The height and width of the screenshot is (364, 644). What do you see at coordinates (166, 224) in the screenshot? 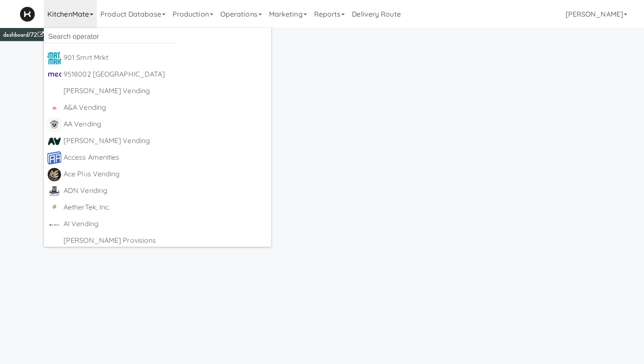
I see `div: AI Vending` at bounding box center [166, 224].